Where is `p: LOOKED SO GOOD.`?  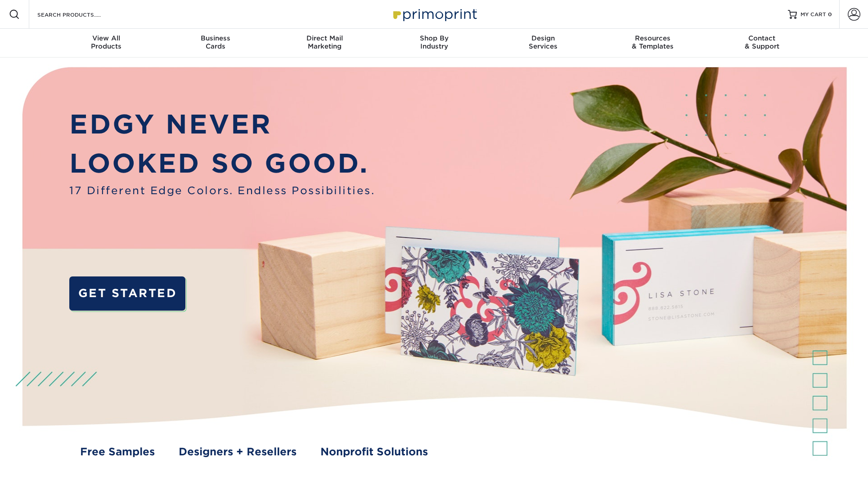
p: LOOKED SO GOOD. is located at coordinates (222, 163).